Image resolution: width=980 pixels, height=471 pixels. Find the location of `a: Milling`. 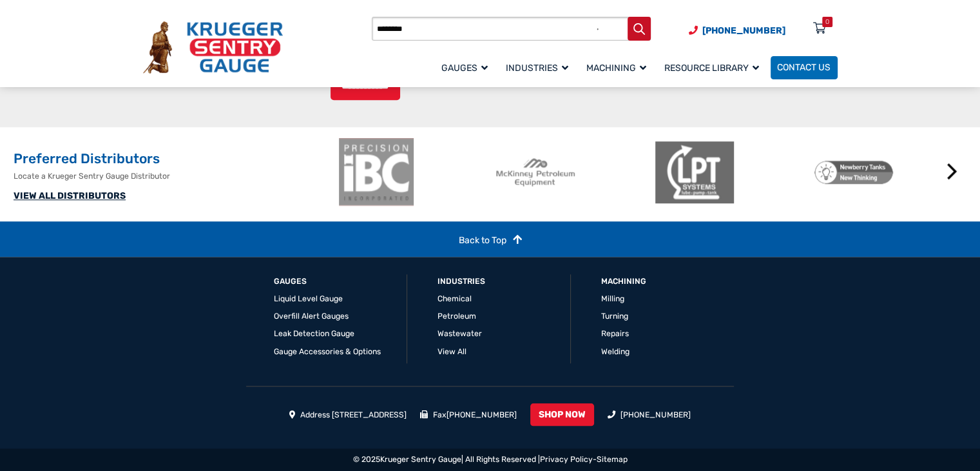

a: Milling is located at coordinates (613, 299).